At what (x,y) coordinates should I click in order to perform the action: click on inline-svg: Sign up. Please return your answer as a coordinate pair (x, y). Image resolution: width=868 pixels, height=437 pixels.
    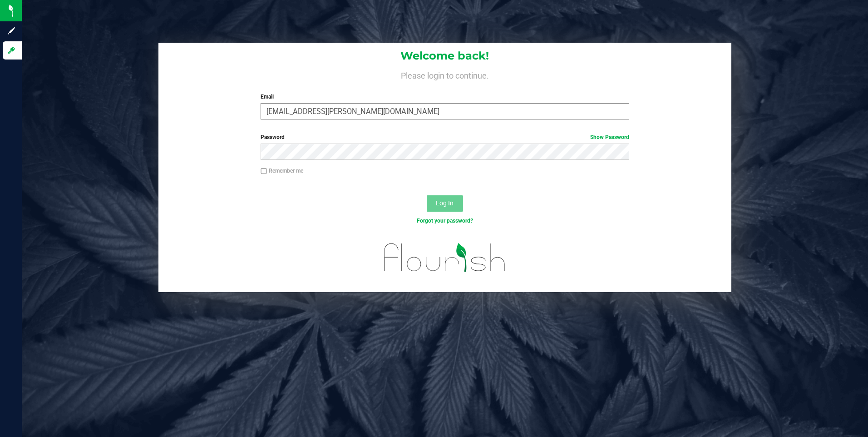
    Looking at the image, I should click on (11, 31).